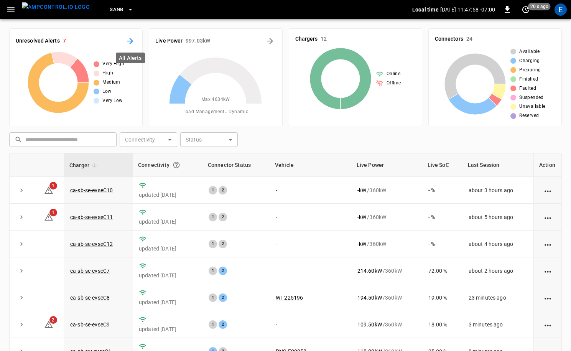  What do you see at coordinates (528, 79) in the screenshot?
I see `span: Finished` at bounding box center [528, 79].